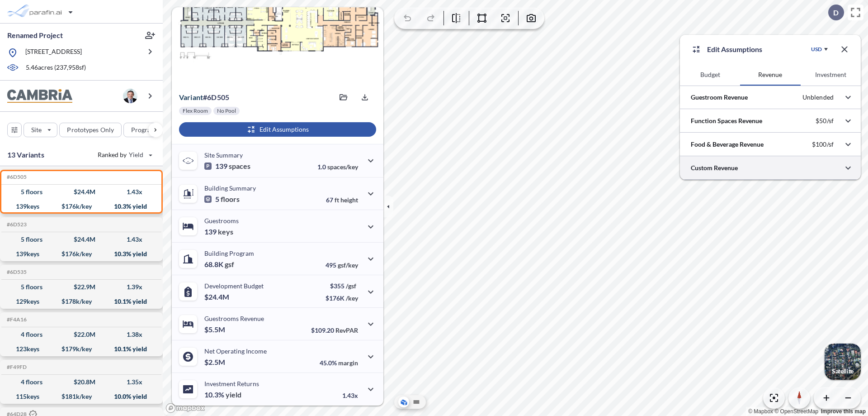 The width and height of the screenshot is (868, 416). What do you see at coordinates (36, 130) in the screenshot?
I see `p: Site` at bounding box center [36, 130].